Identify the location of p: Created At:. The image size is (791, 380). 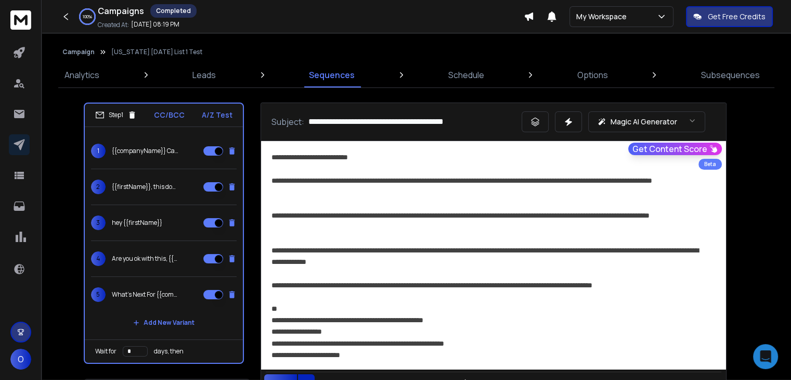
(113, 25).